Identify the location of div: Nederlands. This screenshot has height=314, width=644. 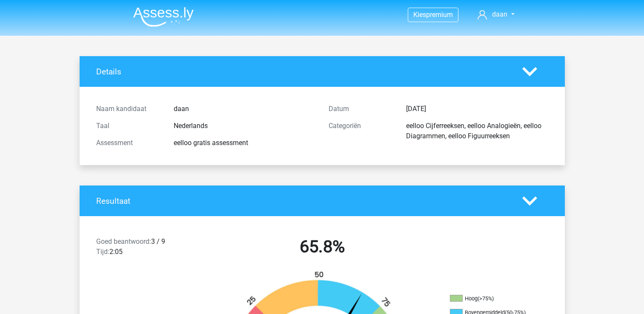
(245, 126).